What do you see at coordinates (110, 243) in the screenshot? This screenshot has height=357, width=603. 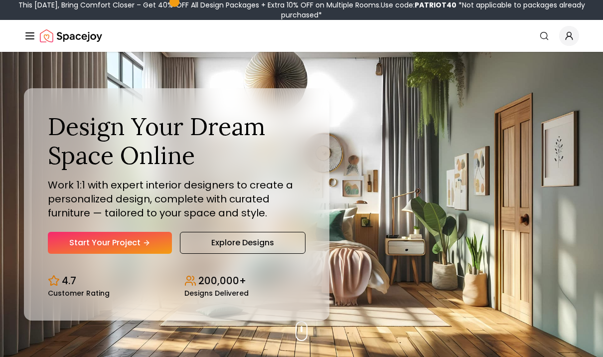 I see `a: Start Your Project` at bounding box center [110, 243].